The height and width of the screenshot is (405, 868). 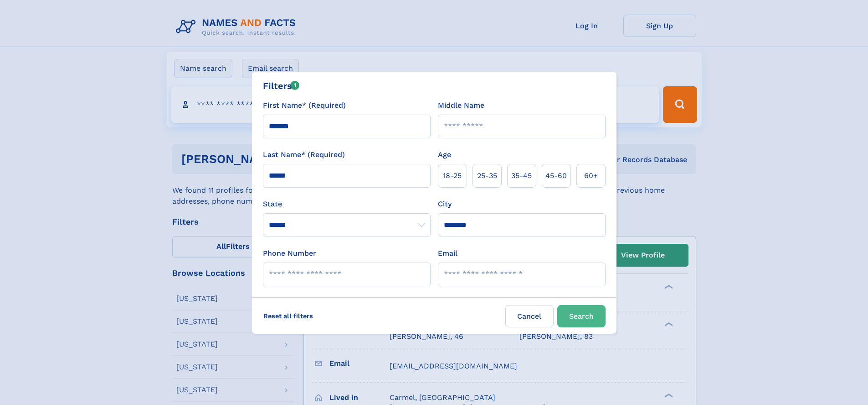 What do you see at coordinates (445, 204) in the screenshot?
I see `label: City` at bounding box center [445, 204].